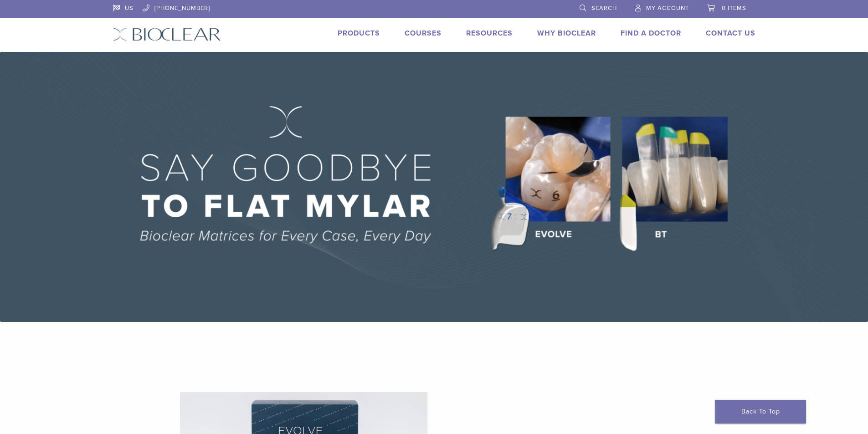 This screenshot has width=868, height=434. I want to click on a: Why Bioclear, so click(567, 34).